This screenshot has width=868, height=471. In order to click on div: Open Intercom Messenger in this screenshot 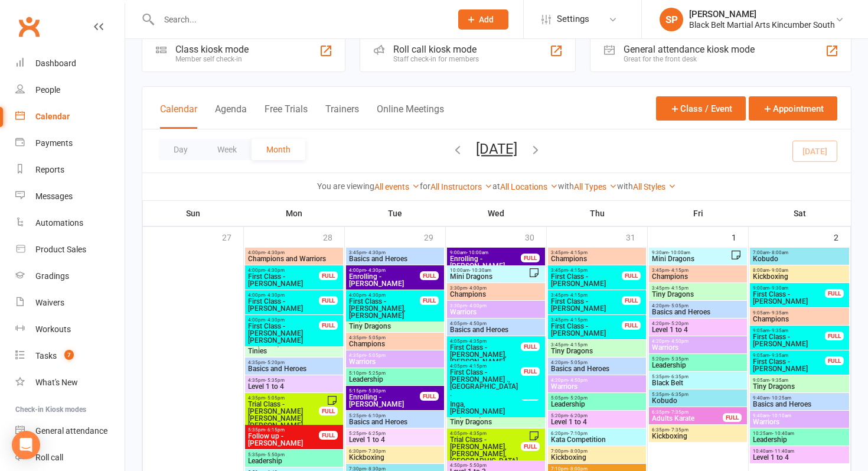, I will do `click(26, 445)`.